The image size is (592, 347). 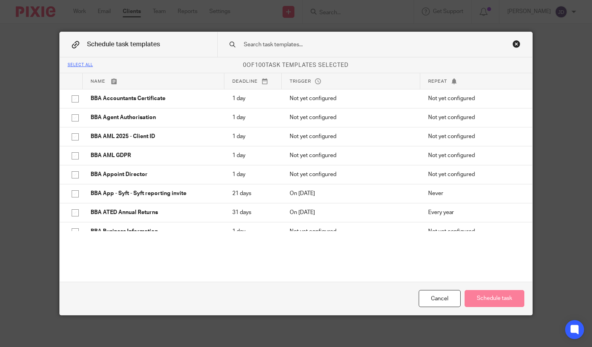 What do you see at coordinates (154, 136) in the screenshot?
I see `p: BBA AML 2025 - Client ID` at bounding box center [154, 136].